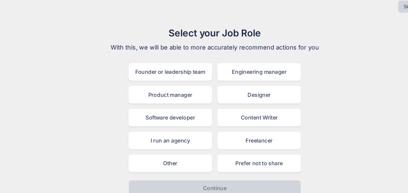  I want to click on div: Product manager, so click(162, 100).